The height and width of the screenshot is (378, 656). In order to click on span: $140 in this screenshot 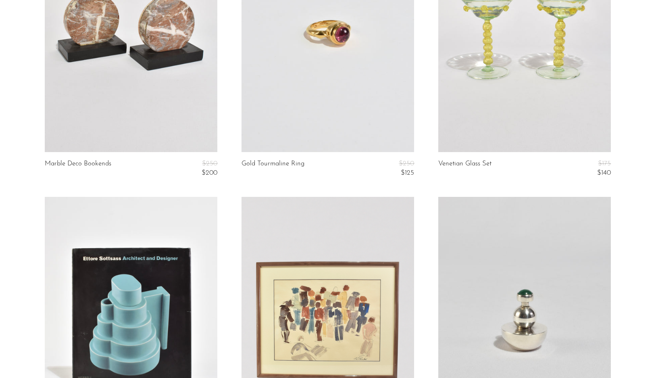, I will do `click(604, 173)`.